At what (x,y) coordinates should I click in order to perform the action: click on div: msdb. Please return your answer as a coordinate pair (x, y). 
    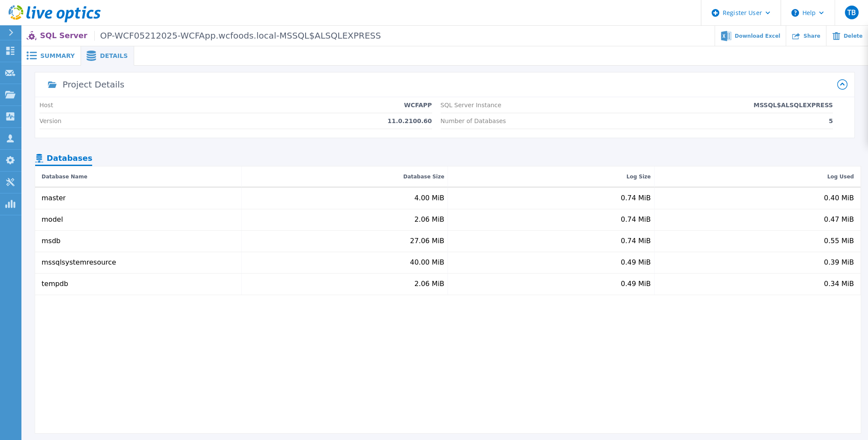
    Looking at the image, I should click on (51, 241).